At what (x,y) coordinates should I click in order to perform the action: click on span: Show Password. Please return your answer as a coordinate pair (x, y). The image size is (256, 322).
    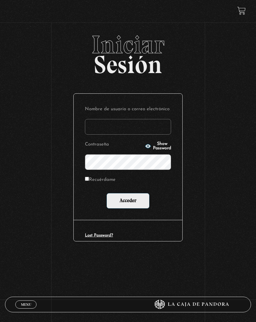
    Looking at the image, I should click on (162, 146).